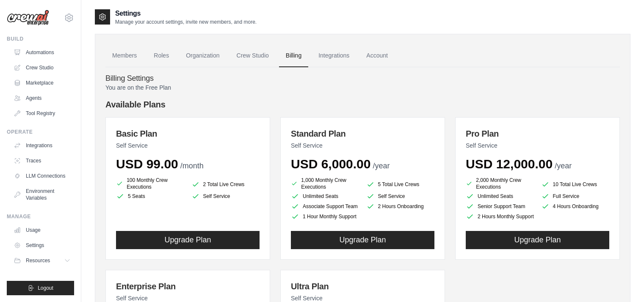 The image size is (644, 302). I want to click on span: /month, so click(192, 166).